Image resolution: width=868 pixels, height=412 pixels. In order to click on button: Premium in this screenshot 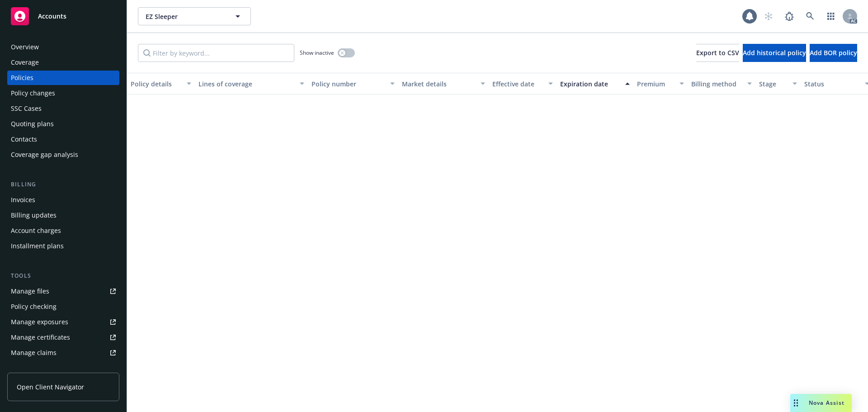, I will do `click(660, 84)`.